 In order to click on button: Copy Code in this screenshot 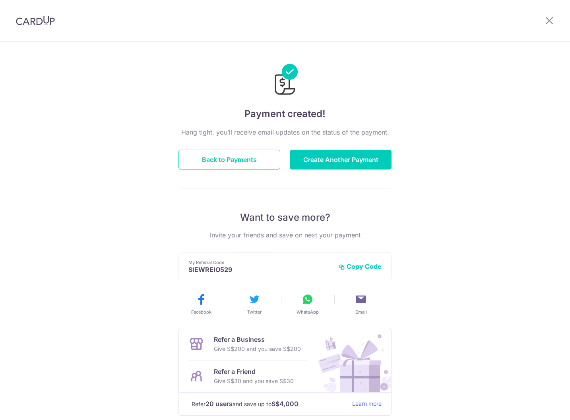, I will do `click(360, 267)`.